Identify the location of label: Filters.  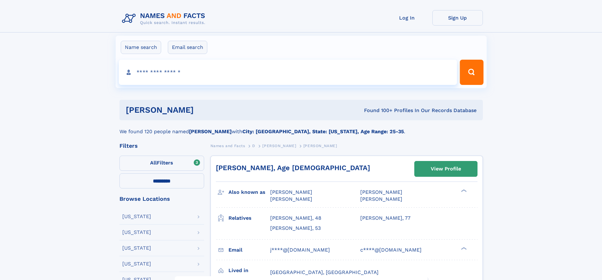
(162, 163).